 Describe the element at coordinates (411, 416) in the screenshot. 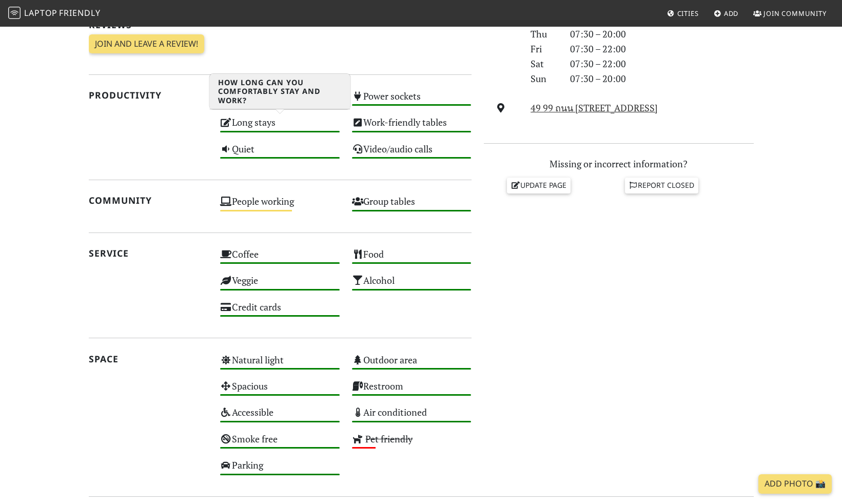

I see `div: Air conditioned` at that location.